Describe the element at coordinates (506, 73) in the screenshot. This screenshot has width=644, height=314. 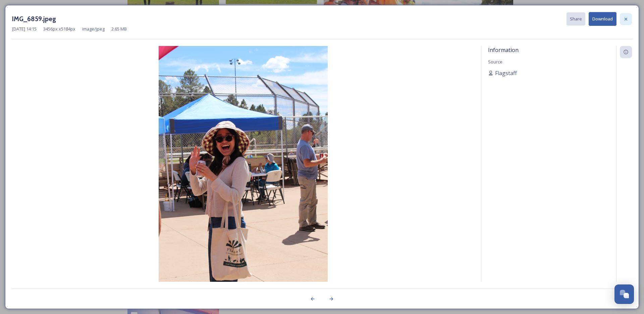
I see `span: Flagstaff` at that location.